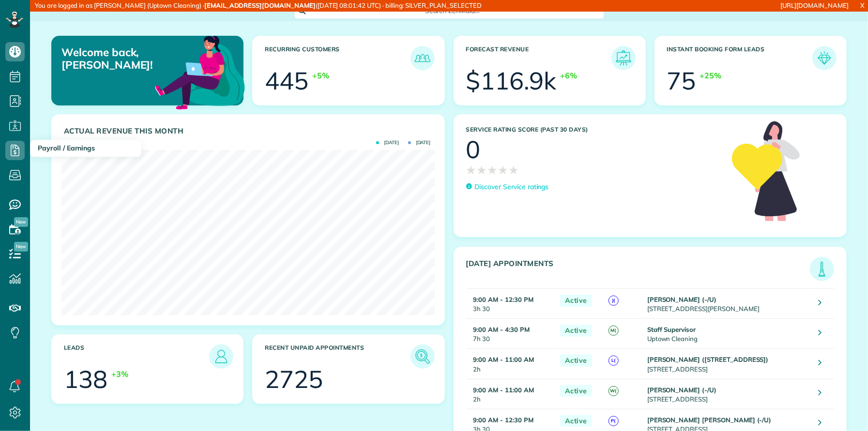  I want to click on div: 138, so click(86, 379).